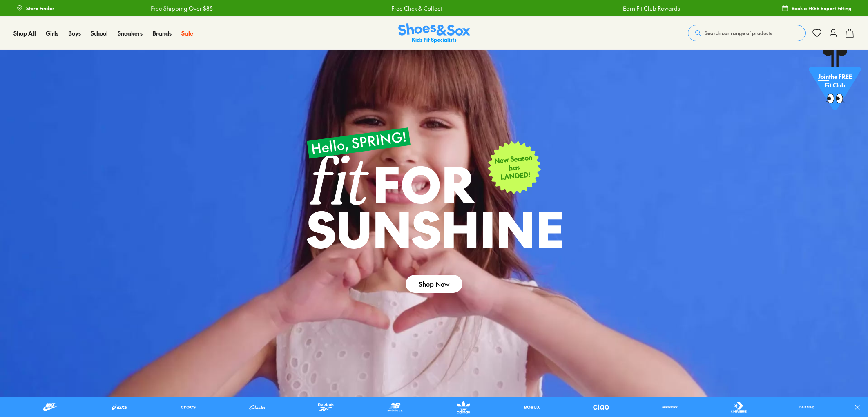  Describe the element at coordinates (816, 8) in the screenshot. I see `a: Book a FREE Expert Fitting` at that location.